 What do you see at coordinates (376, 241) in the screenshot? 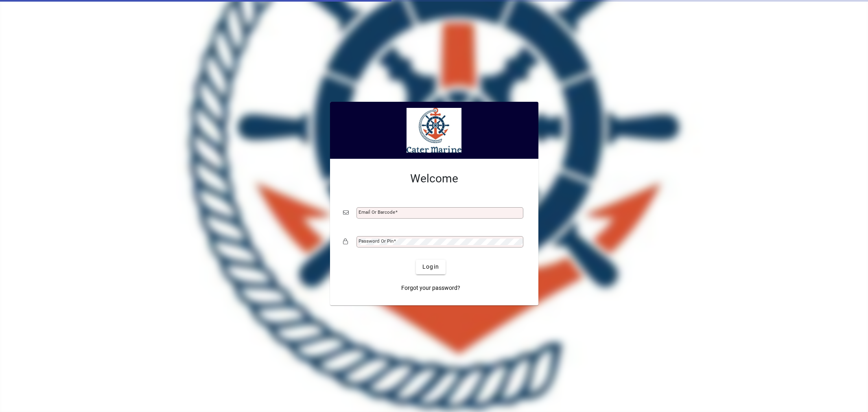
I see `mat-label: Password or Pin` at bounding box center [376, 241].